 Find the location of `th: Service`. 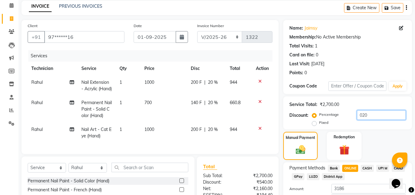

th: Service is located at coordinates (97, 68).